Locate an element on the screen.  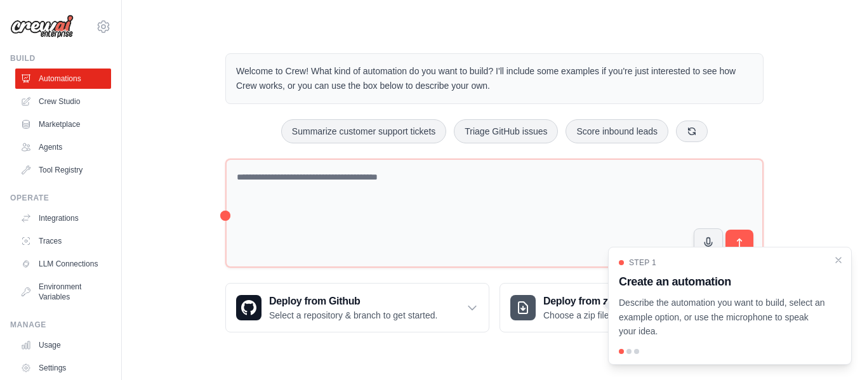
div: Manage is located at coordinates (60, 325).